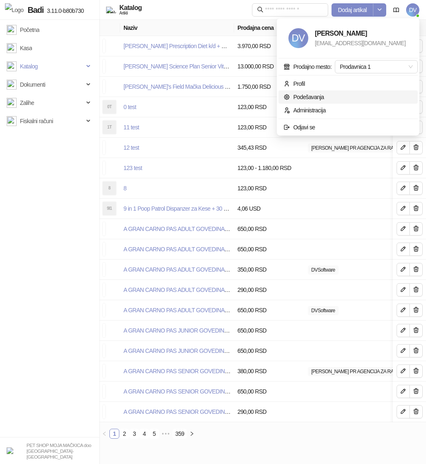 The width and height of the screenshot is (426, 464). I want to click on td: A GRAN CARNO PAS SENIOR GOVEDINA I JAGNJETINA 800g, so click(177, 391).